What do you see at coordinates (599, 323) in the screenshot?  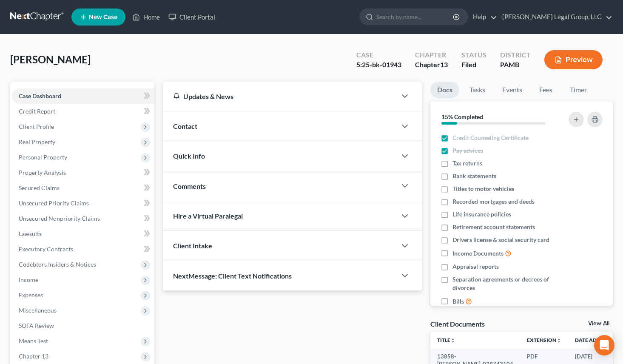 I see `a: View All` at bounding box center [599, 323].